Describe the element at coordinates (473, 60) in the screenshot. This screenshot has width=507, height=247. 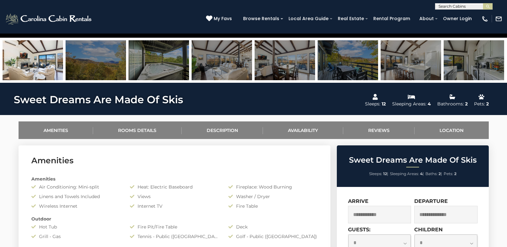
I see `img: 167390704` at that location.